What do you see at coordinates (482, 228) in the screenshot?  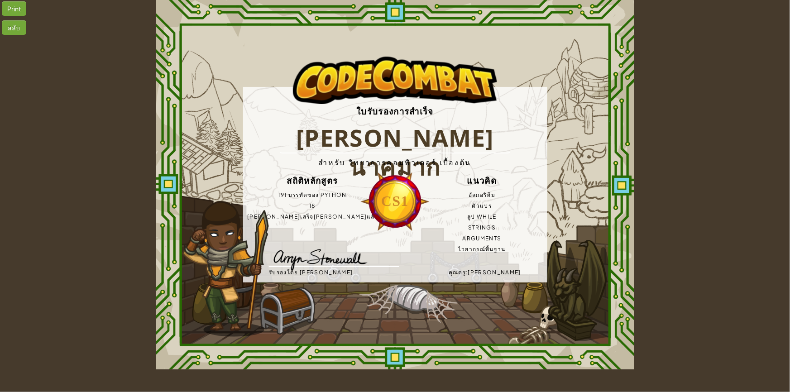 I see `li: Strings` at bounding box center [482, 228].